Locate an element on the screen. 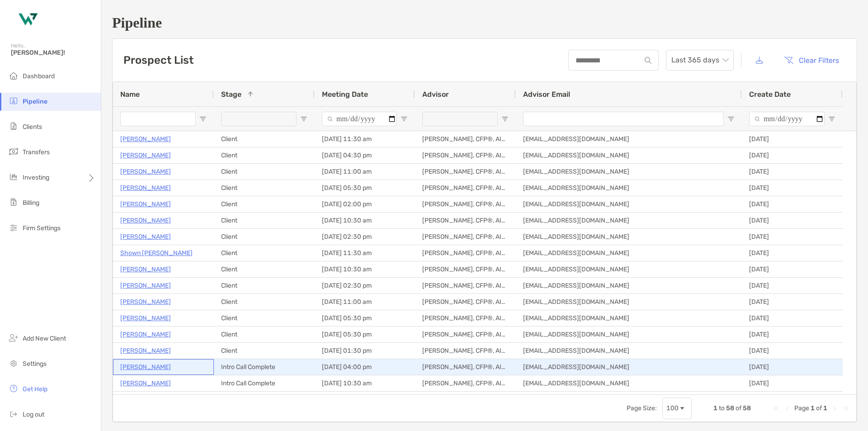 This screenshot has height=431, width=868. div: Last Page is located at coordinates (846, 409).